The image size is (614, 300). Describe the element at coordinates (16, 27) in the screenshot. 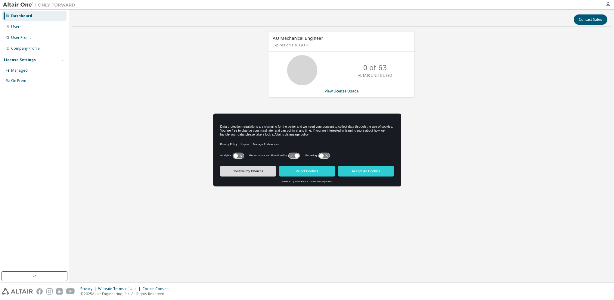

I see `div: Users` at that location.